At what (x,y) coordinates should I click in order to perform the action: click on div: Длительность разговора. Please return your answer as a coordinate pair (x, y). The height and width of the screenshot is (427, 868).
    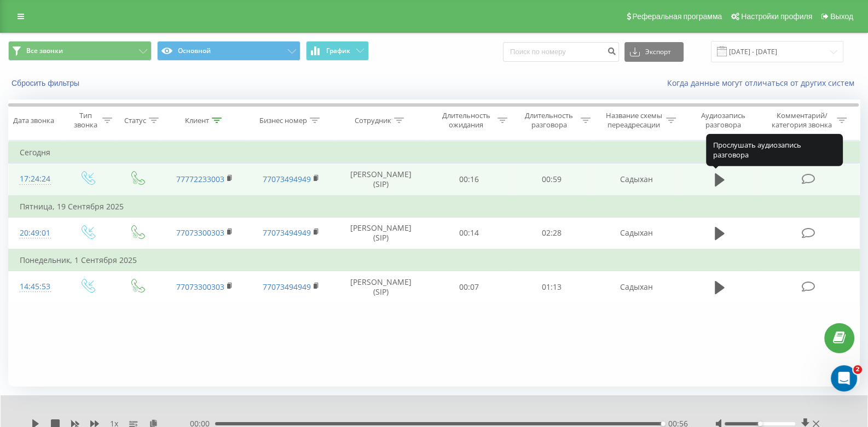
    Looking at the image, I should click on (548, 120).